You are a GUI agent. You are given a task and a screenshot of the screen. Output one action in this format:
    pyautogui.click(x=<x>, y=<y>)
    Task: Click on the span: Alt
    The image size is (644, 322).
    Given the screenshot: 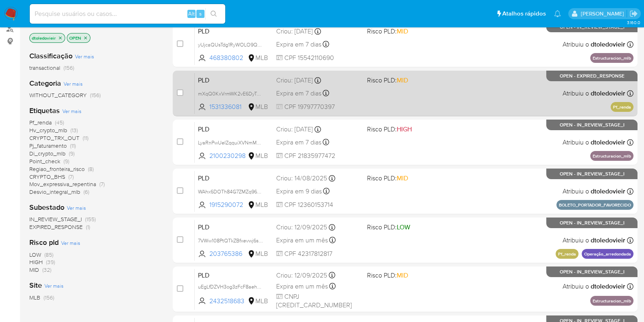 What is the action you would take?
    pyautogui.click(x=192, y=14)
    